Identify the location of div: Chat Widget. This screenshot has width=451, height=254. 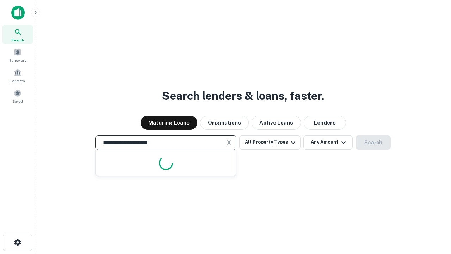
(433, 214).